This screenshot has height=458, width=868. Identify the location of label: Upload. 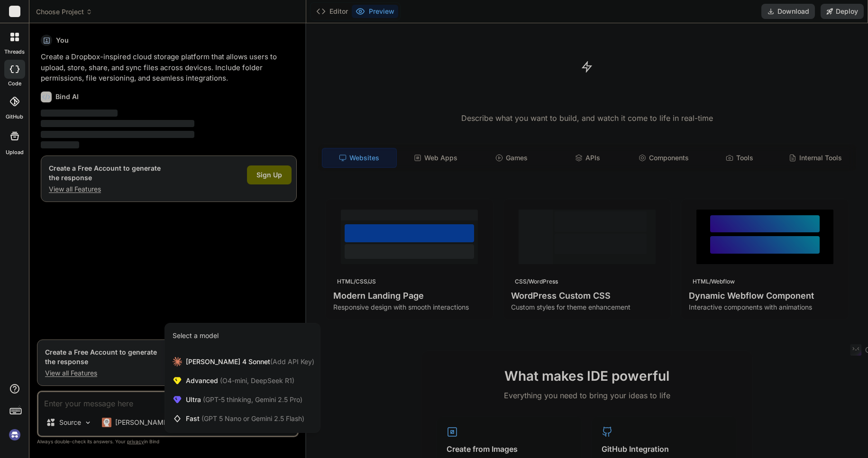
(15, 152).